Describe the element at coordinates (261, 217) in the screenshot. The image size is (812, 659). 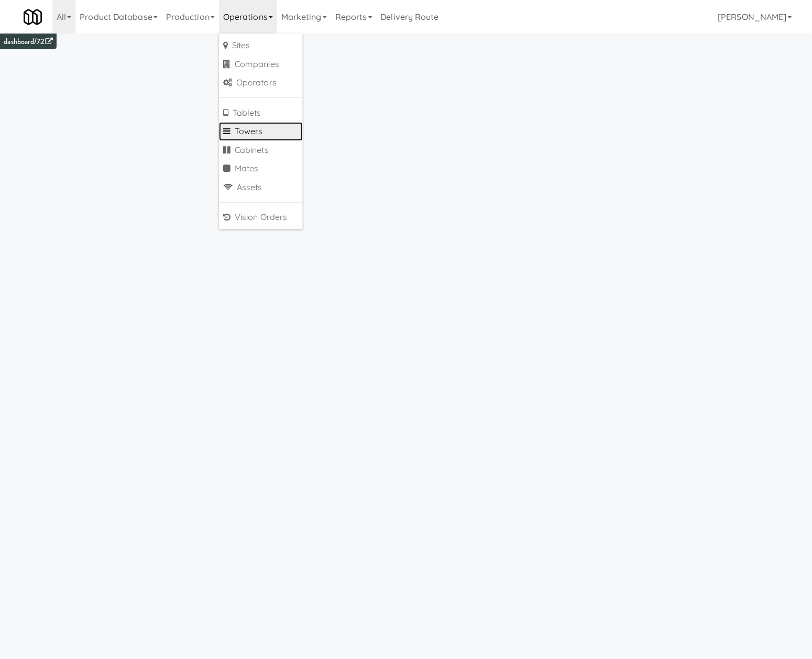
I see `a: Vision Orders` at that location.